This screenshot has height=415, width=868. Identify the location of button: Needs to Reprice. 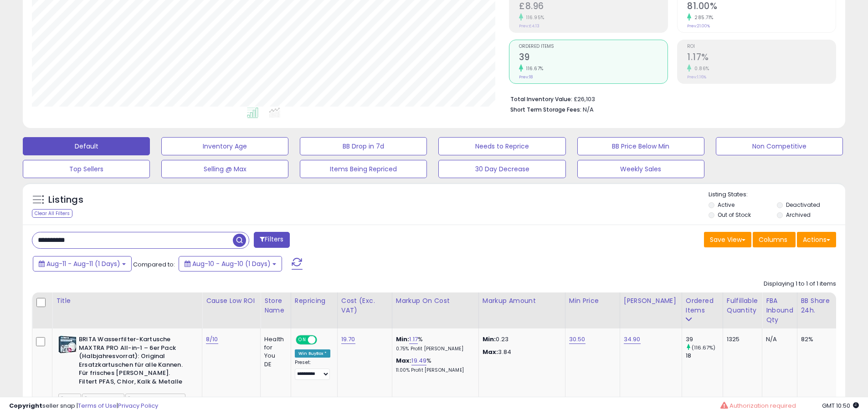
(501, 146).